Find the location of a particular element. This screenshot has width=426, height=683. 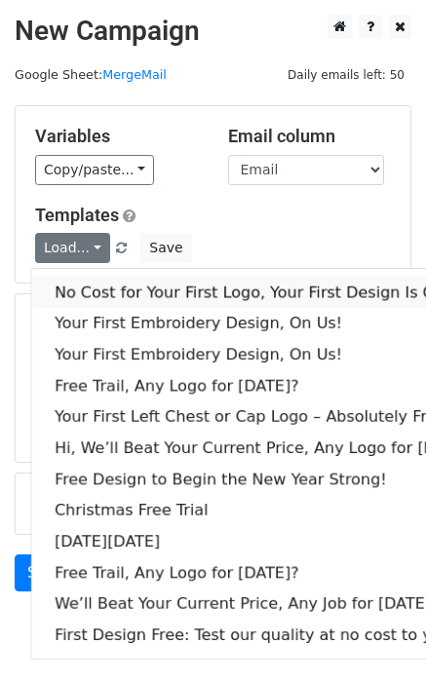

span: Daily emails left: 50 is located at coordinates (346, 75).